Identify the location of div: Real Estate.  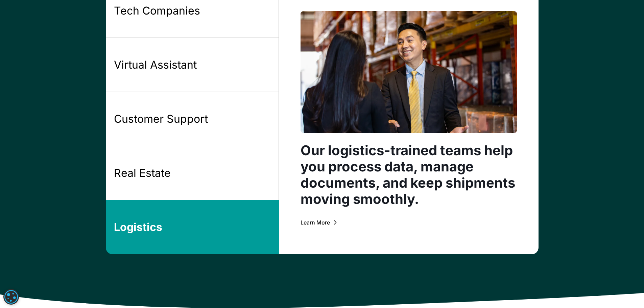
(143, 173).